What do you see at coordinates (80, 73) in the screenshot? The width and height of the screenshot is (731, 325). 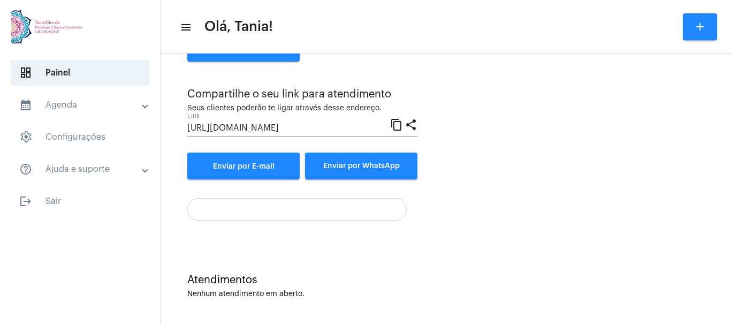 I see `span: Painel` at bounding box center [80, 73].